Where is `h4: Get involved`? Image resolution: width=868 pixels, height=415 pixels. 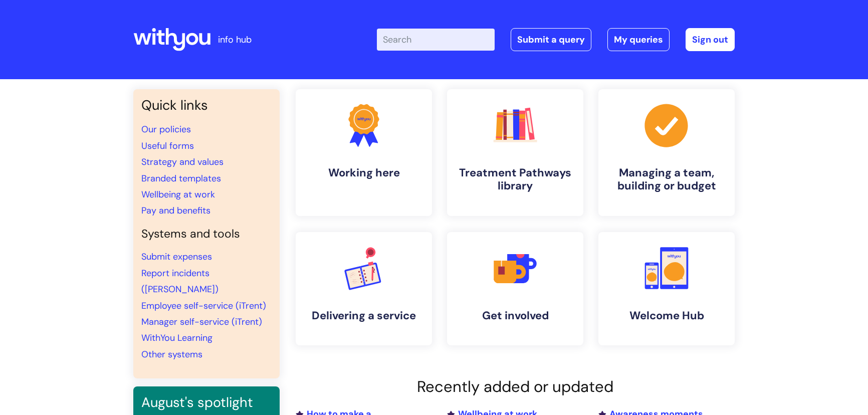
h4: Get involved is located at coordinates (515, 316).